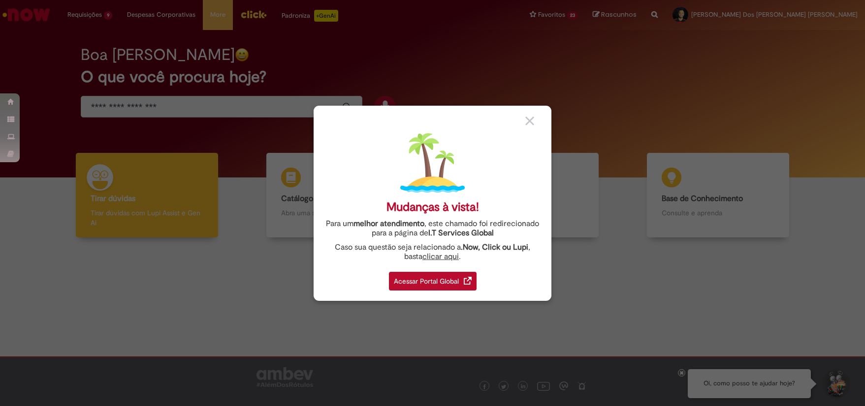 The width and height of the screenshot is (865, 406). Describe the element at coordinates (461, 230) in the screenshot. I see `a: I.T Services Global` at that location.